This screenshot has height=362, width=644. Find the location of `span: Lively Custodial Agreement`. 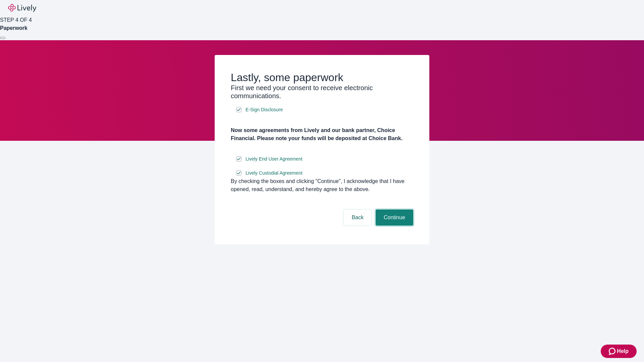

span: Lively Custodial Agreement is located at coordinates (274, 173).